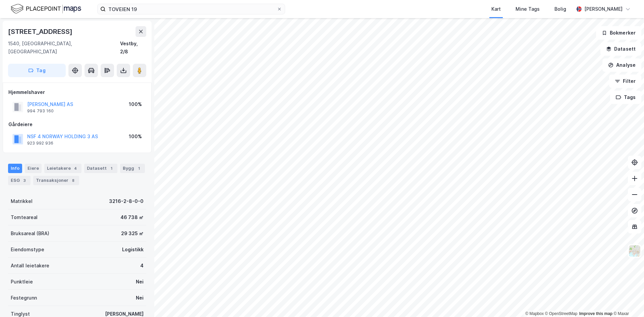 The image size is (644, 317). Describe the element at coordinates (33, 168) in the screenshot. I see `div: Eiere` at that location.